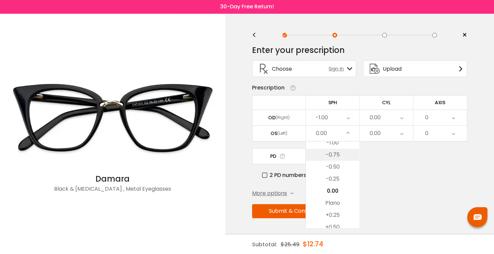 The image size is (494, 254). I want to click on li: 0.00, so click(332, 191).